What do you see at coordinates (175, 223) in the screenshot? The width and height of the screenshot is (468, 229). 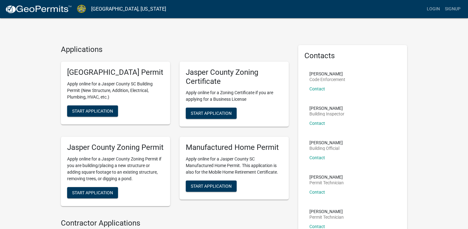 I see `h4: Contractor Applications` at bounding box center [175, 223].